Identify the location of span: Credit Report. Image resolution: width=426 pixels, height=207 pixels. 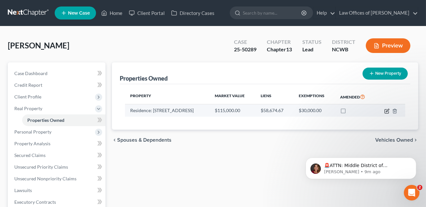
(28, 85).